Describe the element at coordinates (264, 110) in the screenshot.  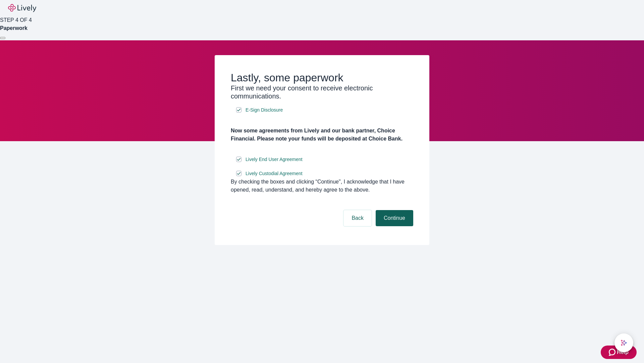
I see `span: E-Sign Disclosure` at that location.